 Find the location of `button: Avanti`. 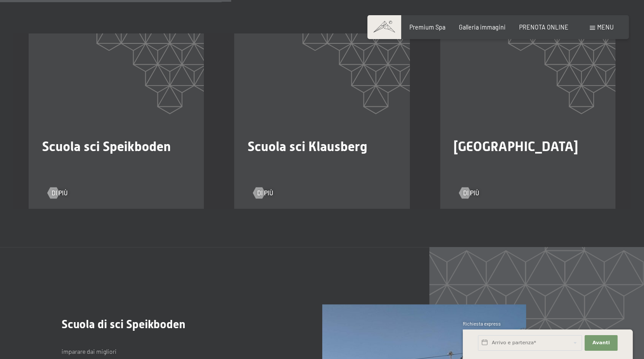

button: Avanti is located at coordinates (601, 343).